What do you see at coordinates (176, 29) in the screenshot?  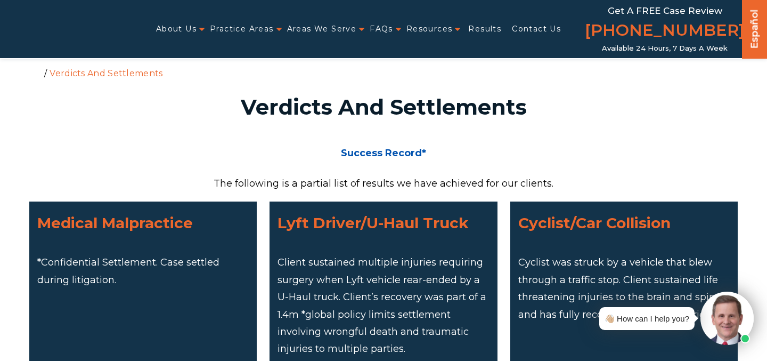 I see `a: About Us` at bounding box center [176, 29].